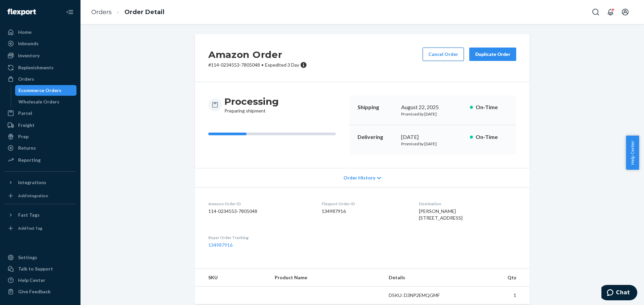 The image size is (644, 305). Describe the element at coordinates (40, 280) in the screenshot. I see `a: Help Center` at that location.